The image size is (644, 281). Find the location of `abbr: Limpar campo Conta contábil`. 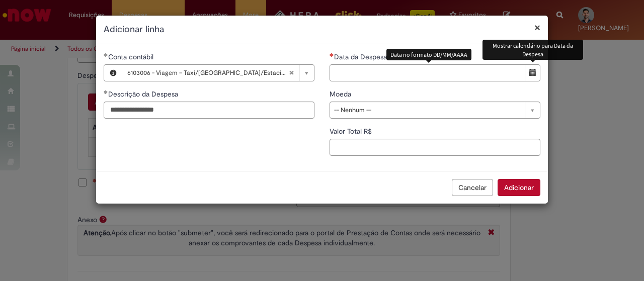

abbr: Limpar campo Conta contábil is located at coordinates (291, 73).